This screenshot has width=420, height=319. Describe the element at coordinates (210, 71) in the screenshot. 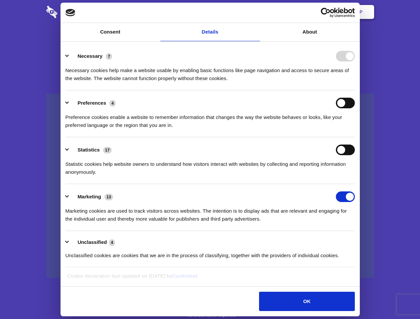

I see `h4: Auto-redaction of sensitive data, encrypted data sharing and self-destructing private chats. Shar...` at that location.